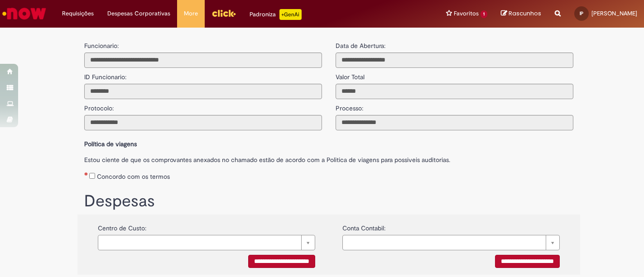 This screenshot has width=644, height=277. I want to click on label: Estou ciente de que os comprovantes anexados no chamado estão de acordo com a Politica de viagens..., so click(329, 157).